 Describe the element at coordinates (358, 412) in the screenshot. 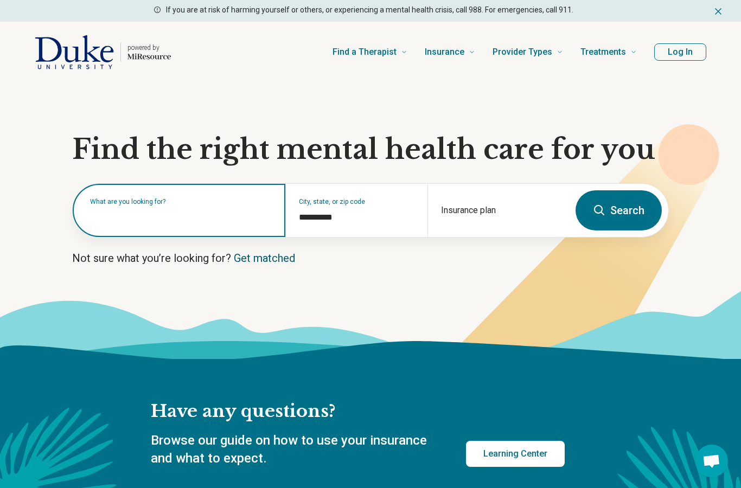

I see `h2: Have any questions?` at that location.